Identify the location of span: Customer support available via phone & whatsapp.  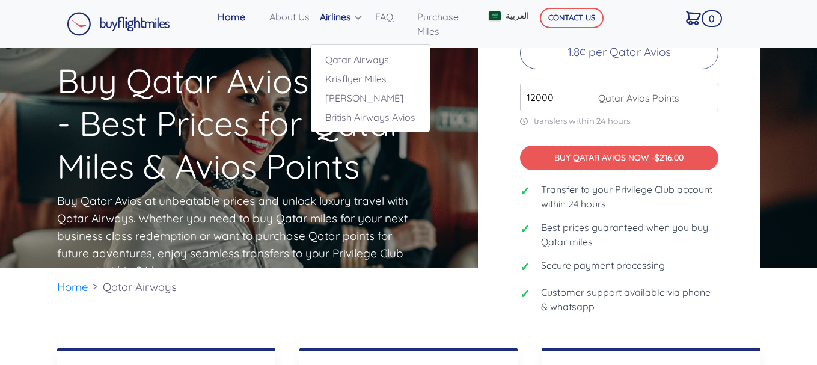
(630, 300).